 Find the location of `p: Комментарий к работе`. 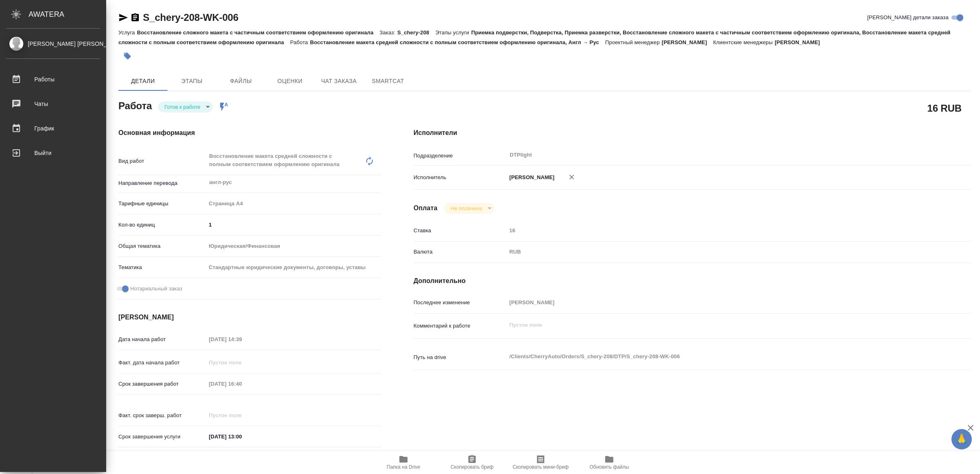

p: Комментарий к работе is located at coordinates (461, 326).